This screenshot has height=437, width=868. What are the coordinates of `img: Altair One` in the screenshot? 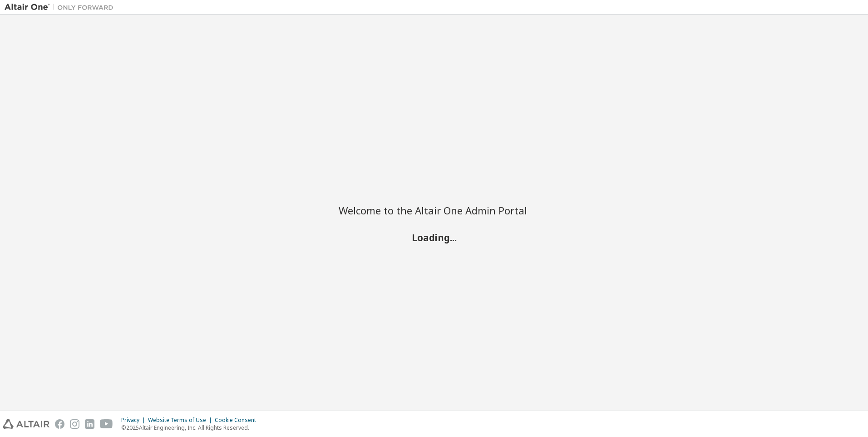 It's located at (62, 7).